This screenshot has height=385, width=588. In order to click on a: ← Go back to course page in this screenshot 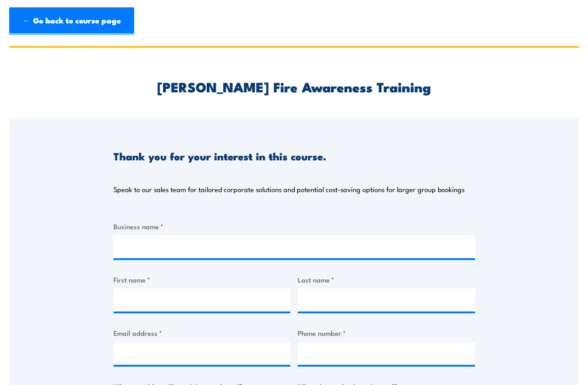, I will do `click(72, 21)`.